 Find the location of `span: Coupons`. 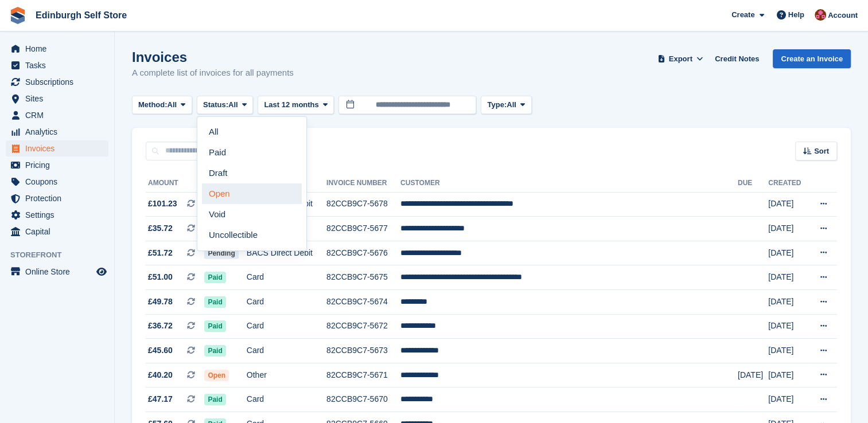

span: Coupons is located at coordinates (59, 181).